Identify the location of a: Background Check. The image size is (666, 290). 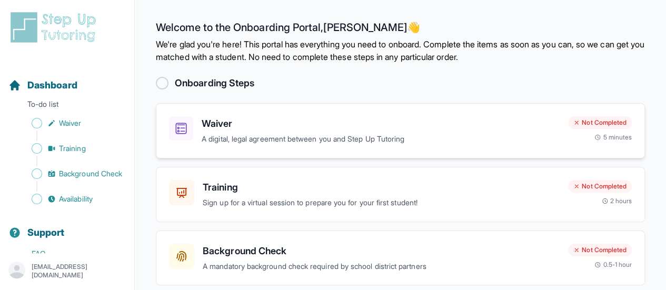
(71, 174).